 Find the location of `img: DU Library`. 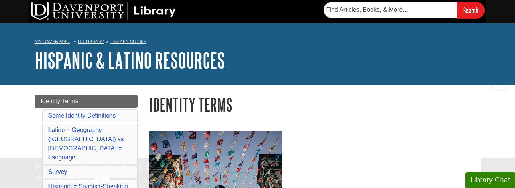

img: DU Library is located at coordinates (103, 11).